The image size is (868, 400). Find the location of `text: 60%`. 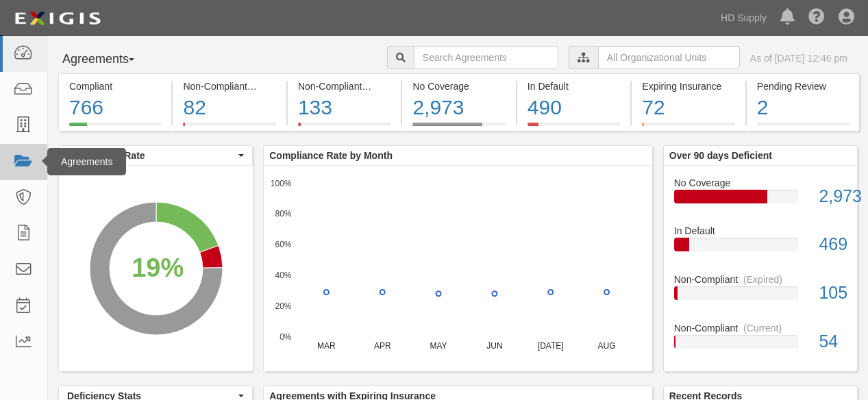

text: 60% is located at coordinates (284, 245).